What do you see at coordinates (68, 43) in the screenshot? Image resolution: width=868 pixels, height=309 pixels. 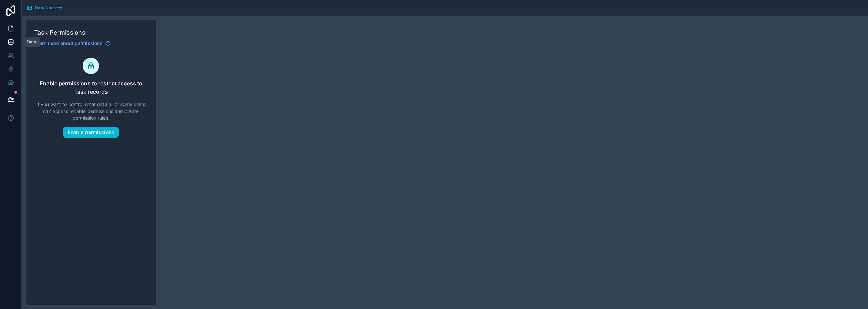 I see `span: Learn more about permissions` at bounding box center [68, 43].